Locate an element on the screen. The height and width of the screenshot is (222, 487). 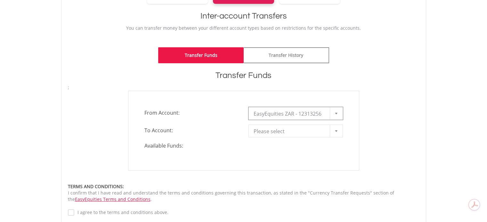
div: I confirm that I have read and understand the terms and conditions governing this transaction, as... is located at coordinates (244, 193).